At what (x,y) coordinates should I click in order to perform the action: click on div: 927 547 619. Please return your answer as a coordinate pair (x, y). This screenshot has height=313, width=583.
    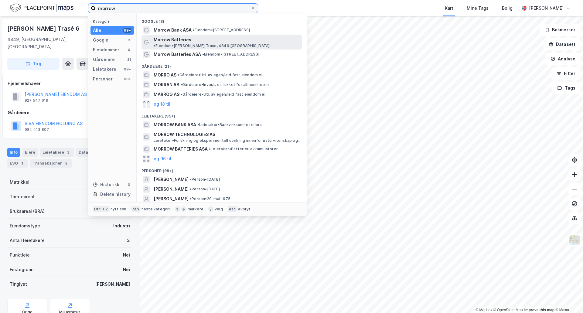
    Looking at the image, I should click on (36, 100).